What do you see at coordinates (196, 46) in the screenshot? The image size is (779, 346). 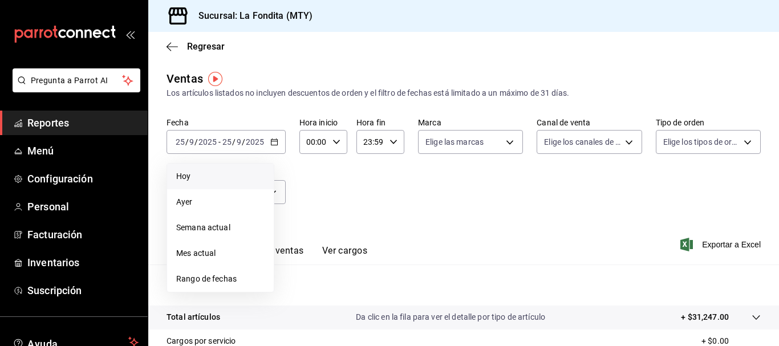 I see `button: Regresar` at bounding box center [196, 46].